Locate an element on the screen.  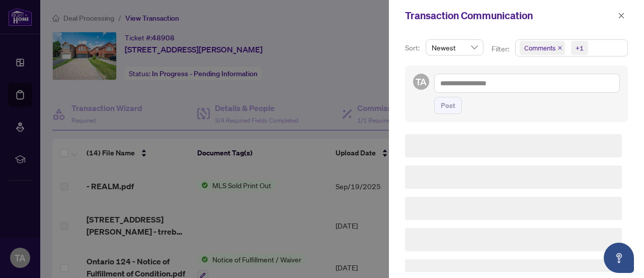
div: Transaction Communication is located at coordinates (510, 15).